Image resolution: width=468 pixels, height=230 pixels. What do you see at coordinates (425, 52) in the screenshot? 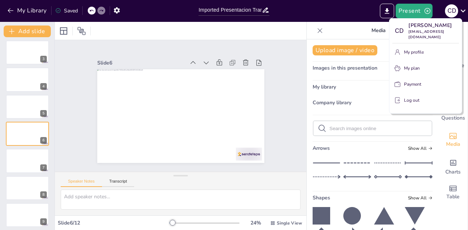
I see `button: My profile` at bounding box center [425, 52].